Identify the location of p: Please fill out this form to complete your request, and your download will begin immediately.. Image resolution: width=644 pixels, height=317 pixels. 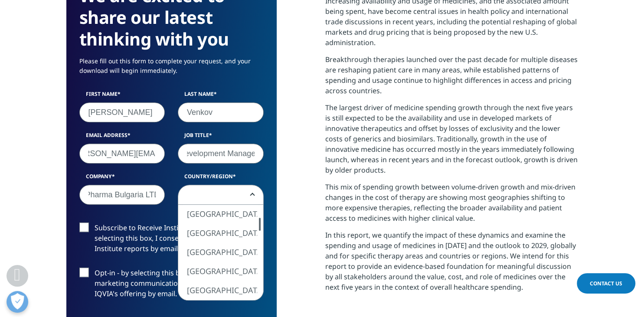
(171, 69).